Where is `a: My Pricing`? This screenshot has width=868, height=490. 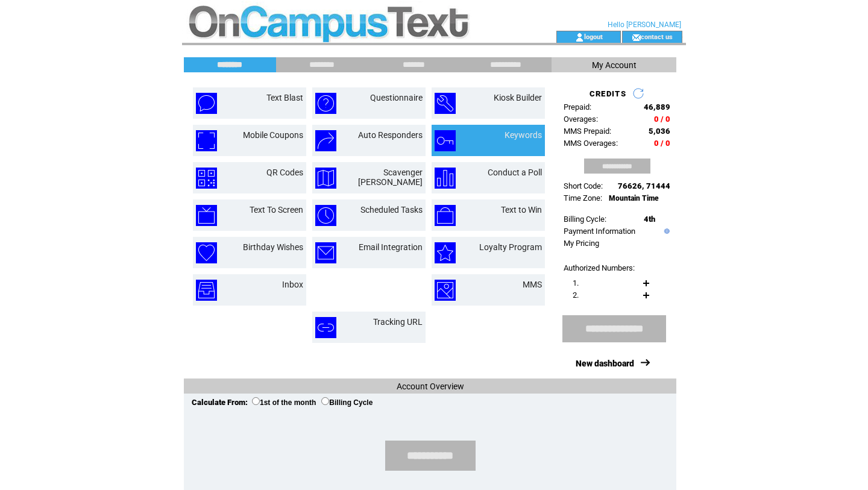
a: My Pricing is located at coordinates (581, 243).